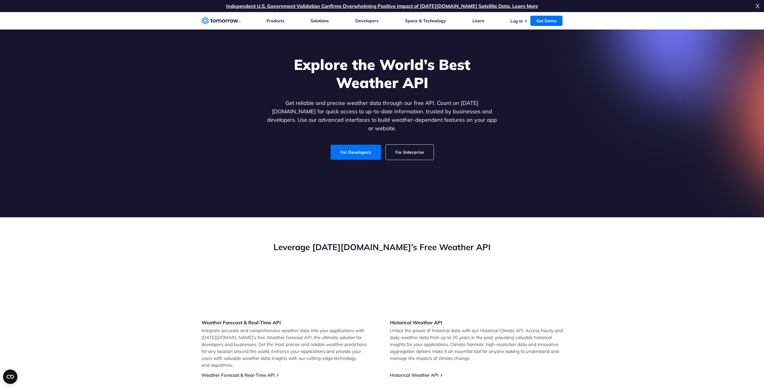 The width and height of the screenshot is (764, 387). I want to click on a: Weather Forecast & Real-Time API, so click(238, 375).